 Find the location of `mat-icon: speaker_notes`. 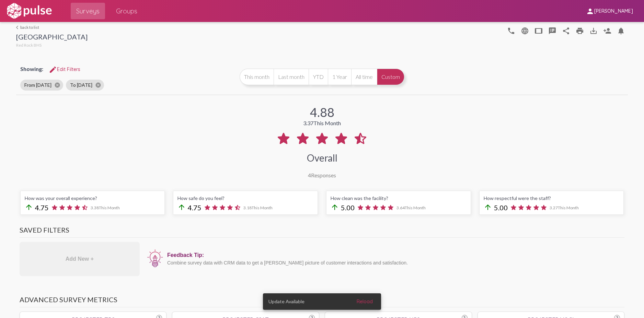

mat-icon: speaker_notes is located at coordinates (552, 31).